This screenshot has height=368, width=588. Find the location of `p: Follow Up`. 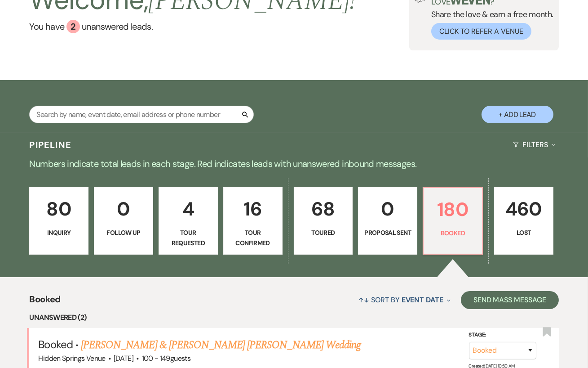

p: Follow Up is located at coordinates (123, 232).